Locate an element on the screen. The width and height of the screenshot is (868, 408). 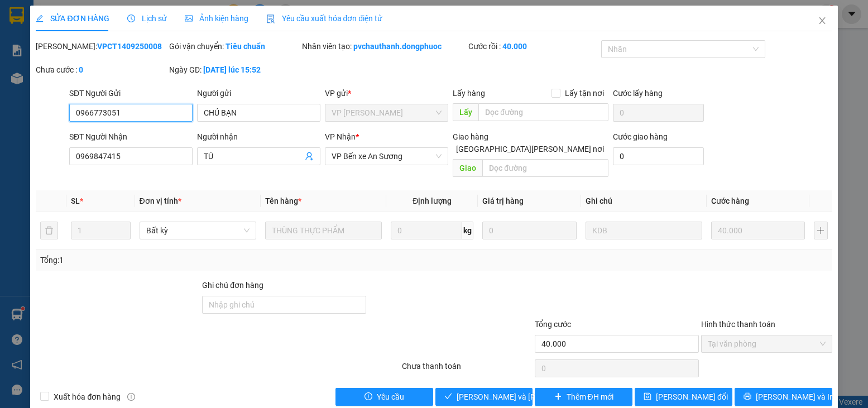
span: Tại văn phòng is located at coordinates (766, 344).